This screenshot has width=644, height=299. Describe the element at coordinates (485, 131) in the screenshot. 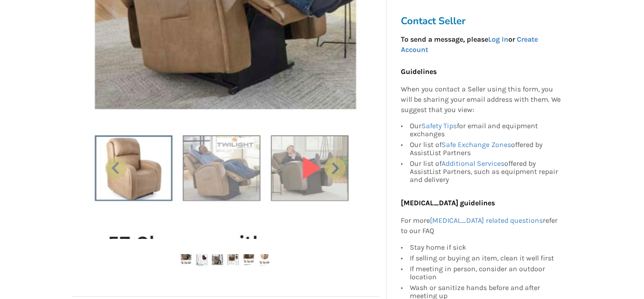

I see `div: Our for email and equipment exchanges` at that location.